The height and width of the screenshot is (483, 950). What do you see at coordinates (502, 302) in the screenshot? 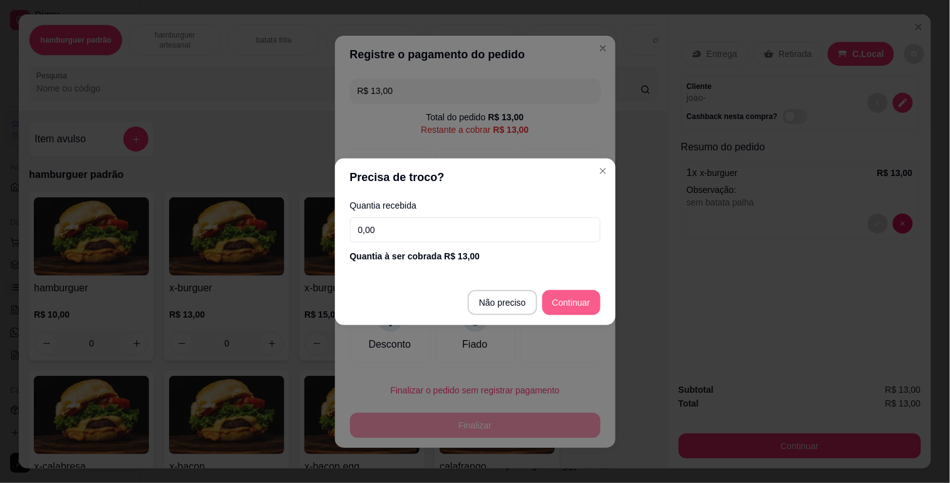
I see `button: Não preciso` at bounding box center [502, 302].